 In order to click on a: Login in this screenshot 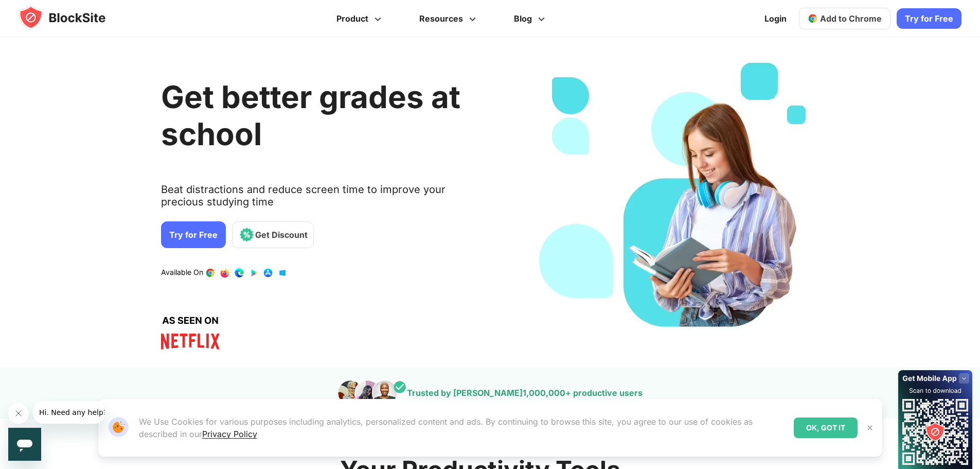, I will do `click(775, 19)`.